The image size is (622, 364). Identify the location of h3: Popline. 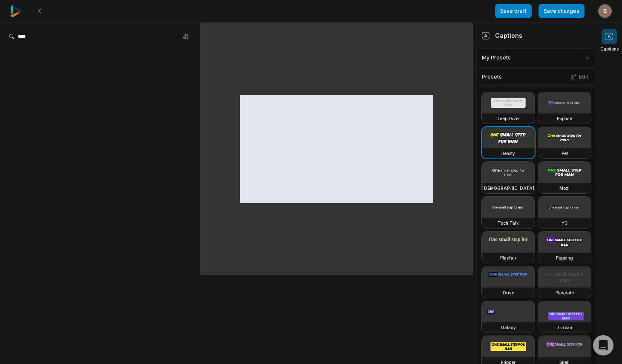
(564, 118).